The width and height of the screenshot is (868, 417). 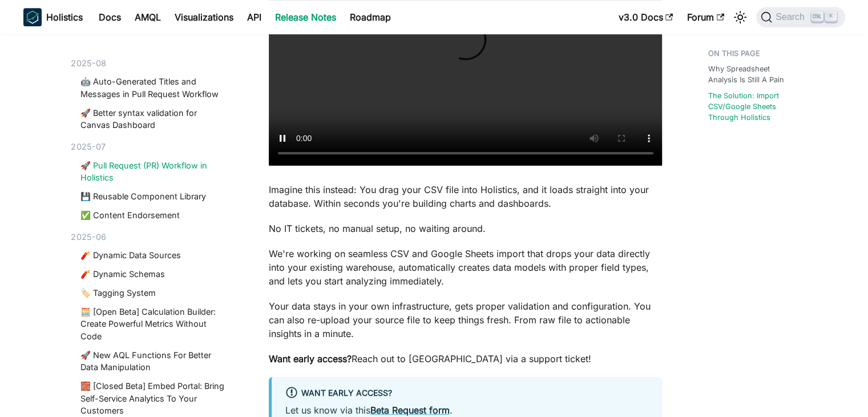 What do you see at coordinates (65, 17) in the screenshot?
I see `b: Holistics` at bounding box center [65, 17].